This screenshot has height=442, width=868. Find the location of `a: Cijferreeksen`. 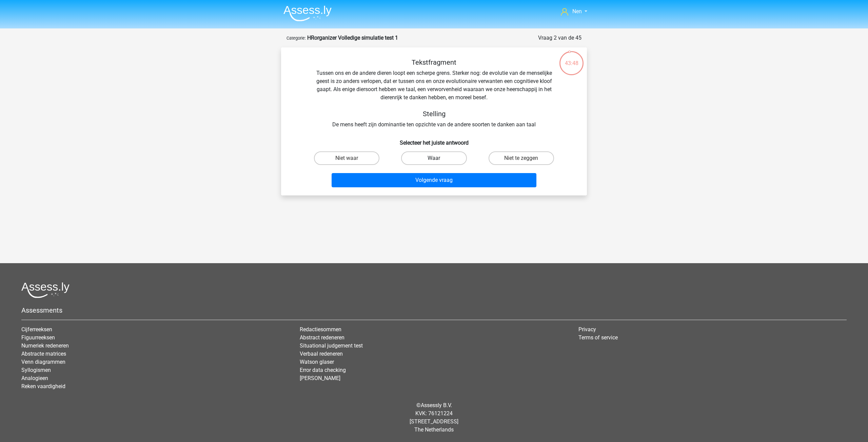

a: Cijferreeksen is located at coordinates (37, 329).